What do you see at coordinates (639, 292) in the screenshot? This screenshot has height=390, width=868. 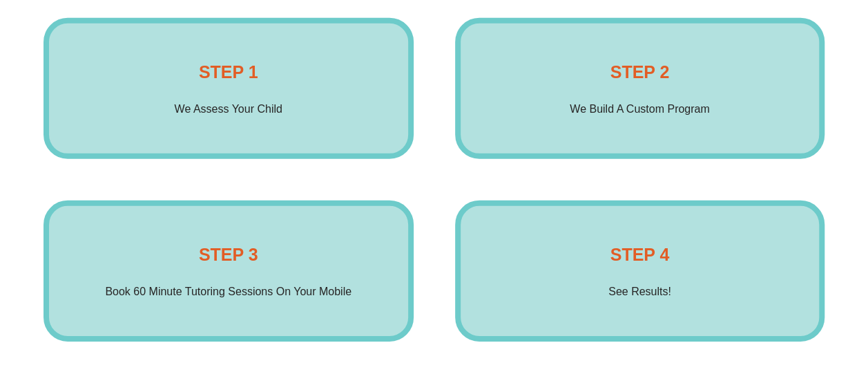 I see `p: See Results!` at bounding box center [639, 292].